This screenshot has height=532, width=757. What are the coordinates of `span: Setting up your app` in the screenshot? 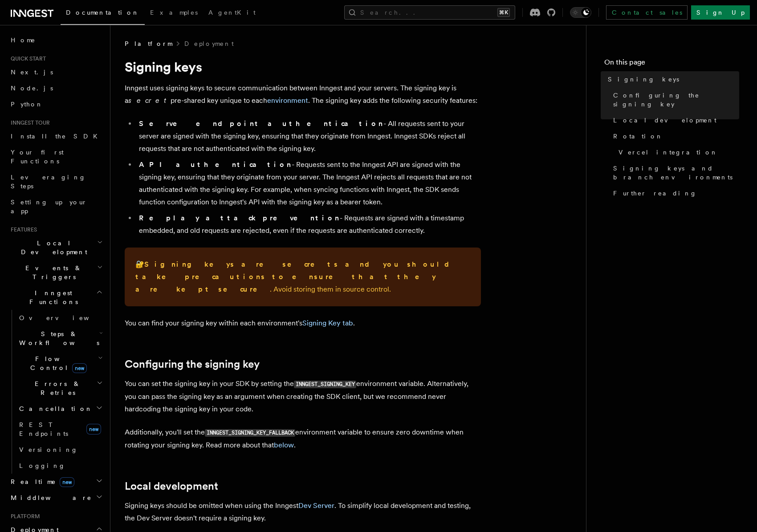 It's located at (49, 207).